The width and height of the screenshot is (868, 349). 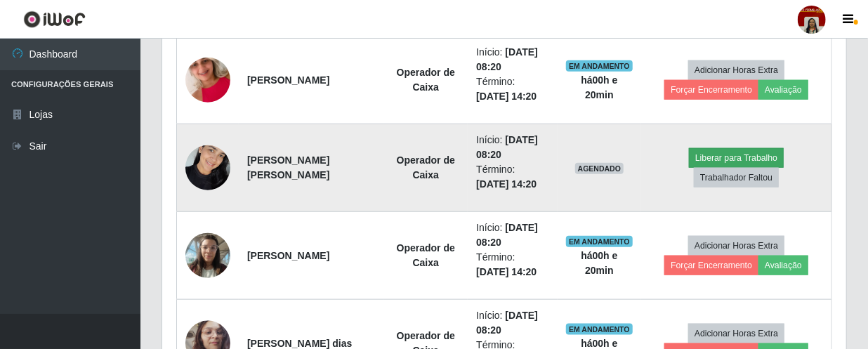 What do you see at coordinates (54, 19) in the screenshot?
I see `img: CoreUI Logo` at bounding box center [54, 19].